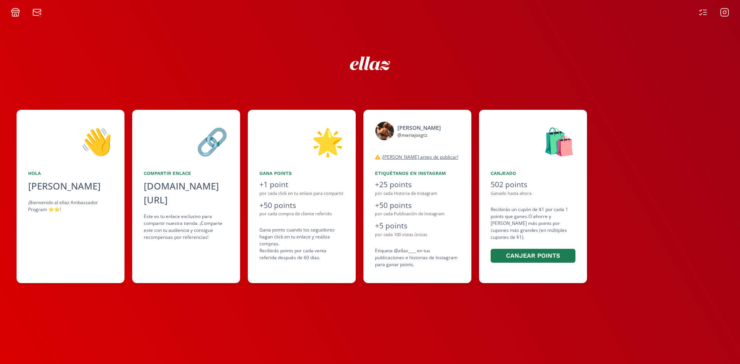  I want to click on div: Hola, so click(71, 173).